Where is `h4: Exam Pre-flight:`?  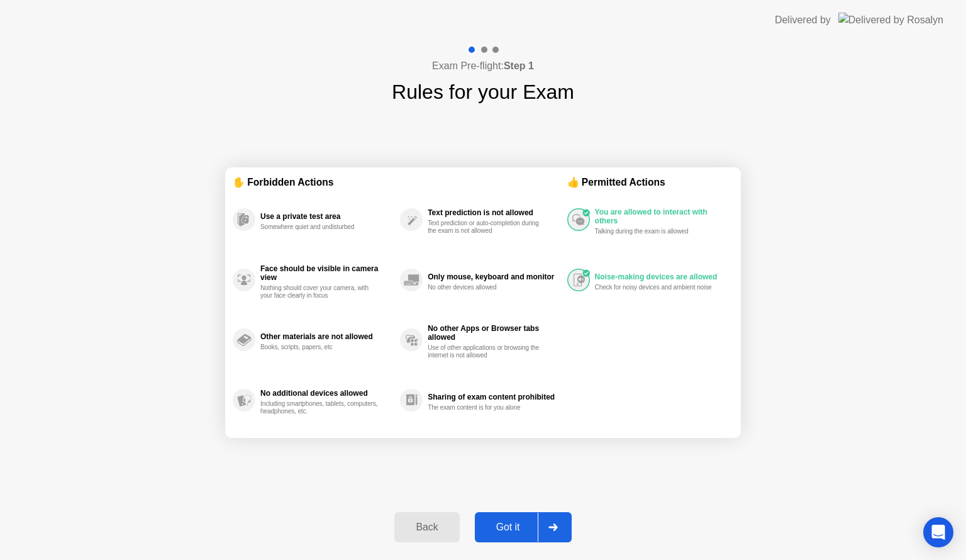 h4: Exam Pre-flight: is located at coordinates (483, 66).